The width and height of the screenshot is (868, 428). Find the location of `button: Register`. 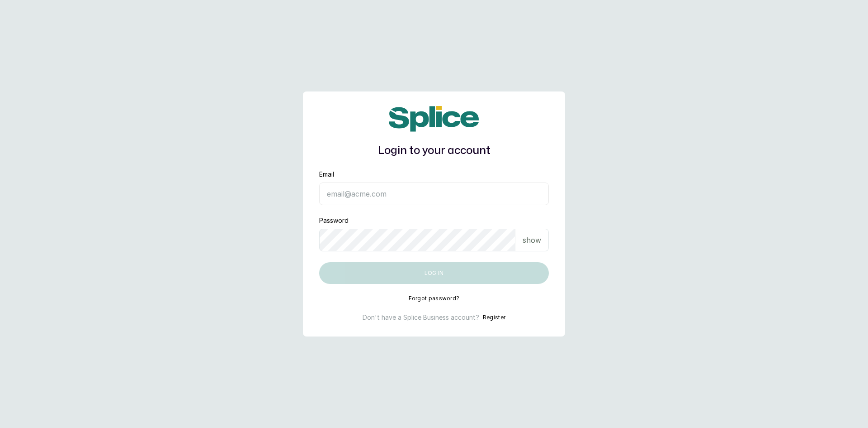

button: Register is located at coordinates (494, 317).